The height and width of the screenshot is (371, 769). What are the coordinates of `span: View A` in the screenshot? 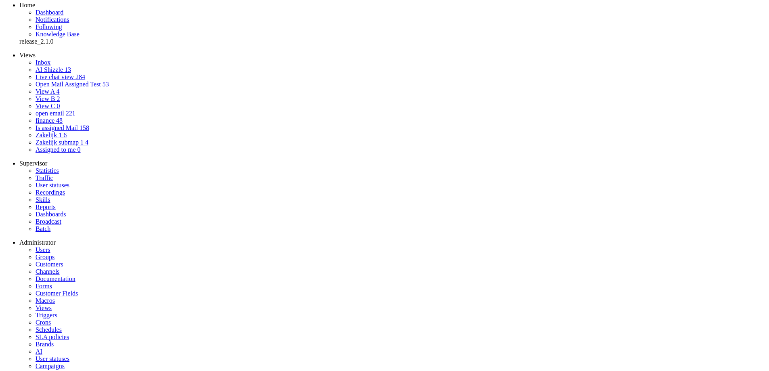 It's located at (45, 91).